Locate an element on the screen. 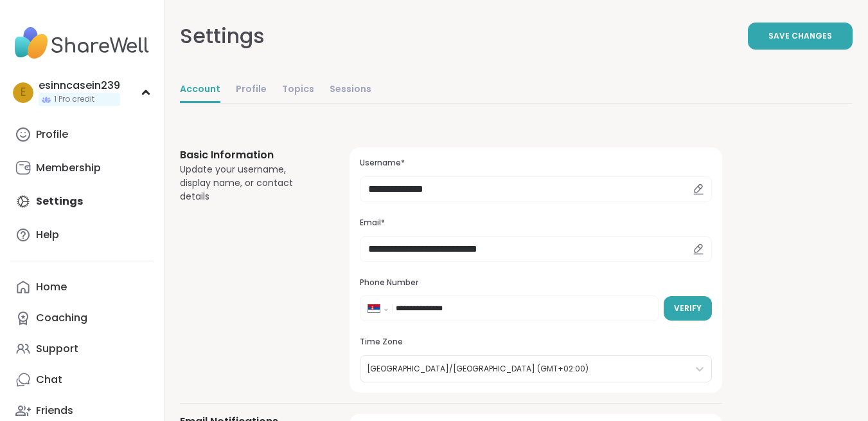 The height and width of the screenshot is (421, 868). div: Chat is located at coordinates (49, 379).